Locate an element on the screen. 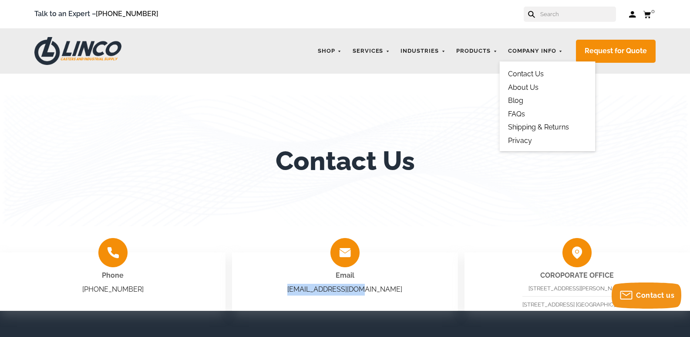 This screenshot has width=690, height=337. span: Contact us is located at coordinates (656, 295).